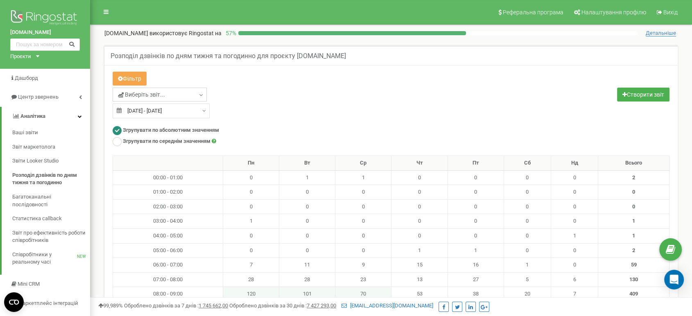  What do you see at coordinates (51, 161) in the screenshot?
I see `a: Звіти Looker Studio` at bounding box center [51, 161].